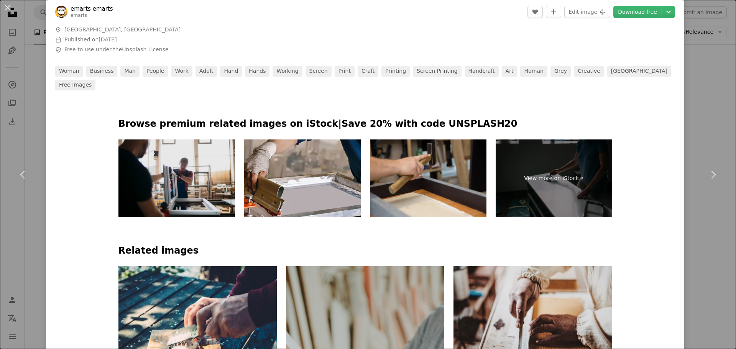  What do you see at coordinates (61, 12) in the screenshot?
I see `img: Go to emarts emarts's profile` at bounding box center [61, 12].